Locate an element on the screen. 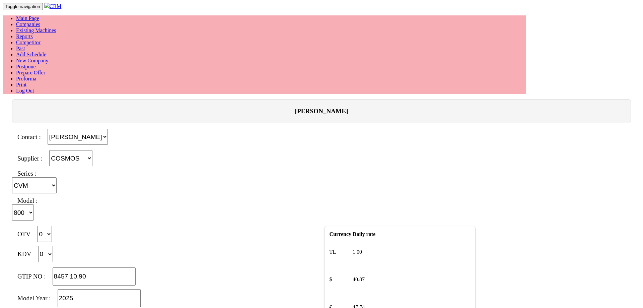  span: Model : is located at coordinates (27, 200).